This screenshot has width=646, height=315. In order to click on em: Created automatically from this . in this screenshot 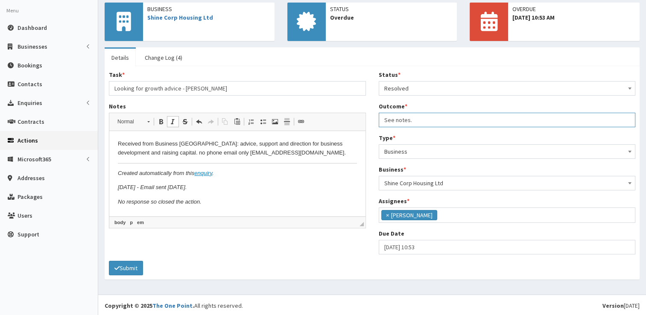, I will do `click(56, 42)`.